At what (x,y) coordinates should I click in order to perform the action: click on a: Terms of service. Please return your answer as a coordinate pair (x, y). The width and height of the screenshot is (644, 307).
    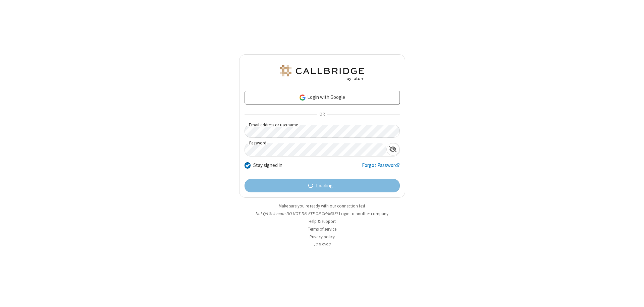
    Looking at the image, I should click on (322, 229).